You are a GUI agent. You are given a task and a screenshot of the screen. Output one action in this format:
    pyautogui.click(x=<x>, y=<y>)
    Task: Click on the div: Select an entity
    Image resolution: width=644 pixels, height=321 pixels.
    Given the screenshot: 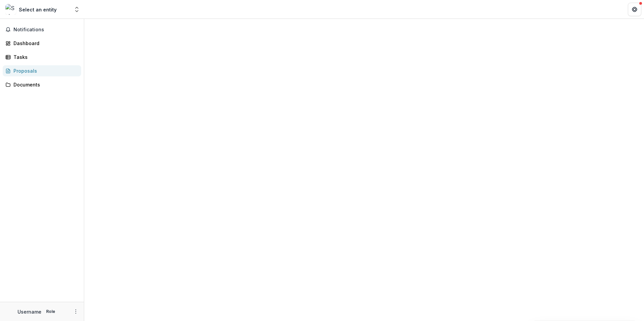 What is the action you would take?
    pyautogui.click(x=38, y=9)
    